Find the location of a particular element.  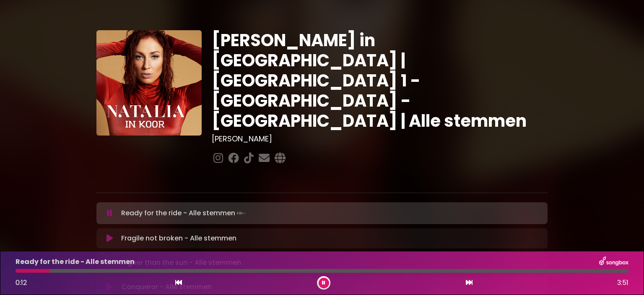

span: 3:51 is located at coordinates (623, 283).